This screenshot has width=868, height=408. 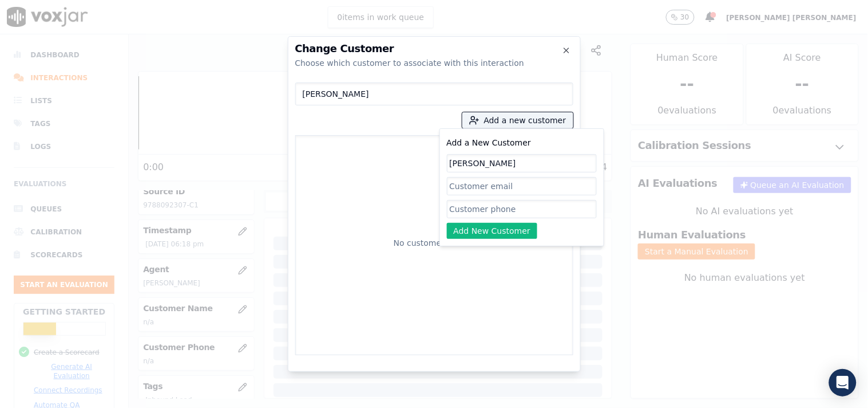 I want to click on div: Open Intercom Messenger, so click(x=842, y=382).